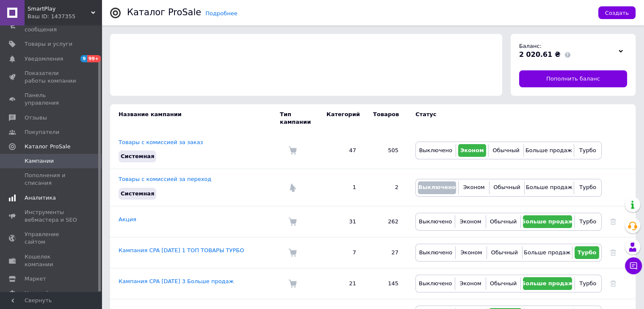  I want to click on td: 27, so click(386, 252).